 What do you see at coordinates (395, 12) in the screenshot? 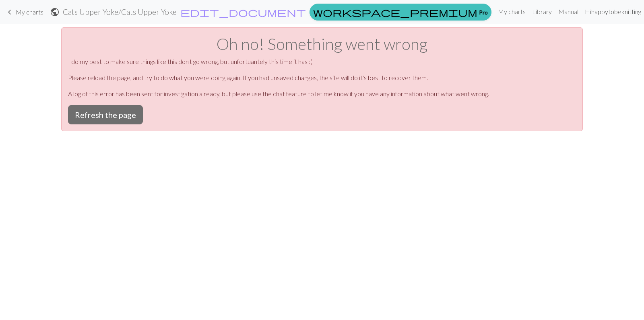
I see `span: workspace_premium` at bounding box center [395, 12].